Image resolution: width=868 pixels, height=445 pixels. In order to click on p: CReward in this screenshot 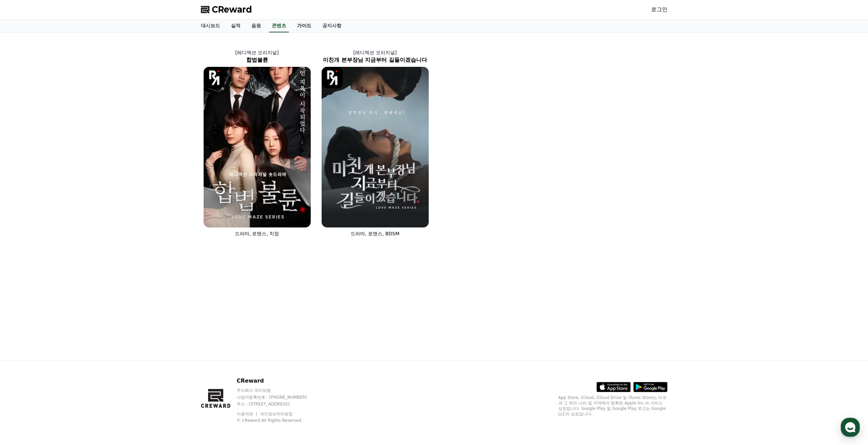, I will do `click(278, 381)`.